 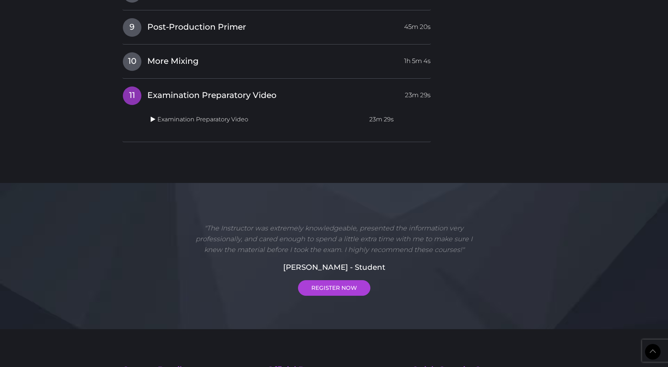 I want to click on span: 1h 5m 4s, so click(x=417, y=59).